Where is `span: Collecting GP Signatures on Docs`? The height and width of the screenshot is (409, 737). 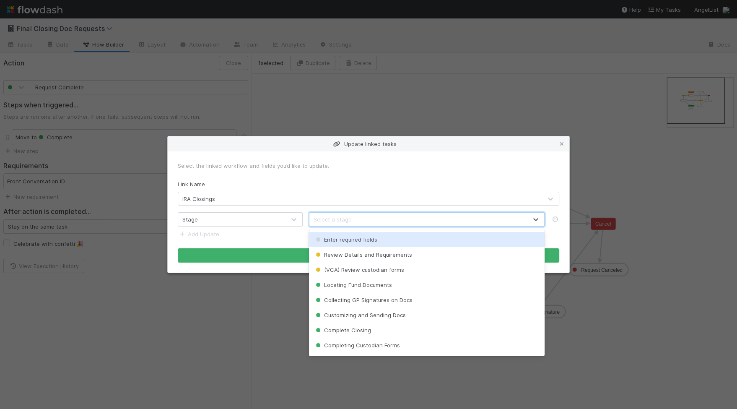 span: Collecting GP Signatures on Docs is located at coordinates (363, 300).